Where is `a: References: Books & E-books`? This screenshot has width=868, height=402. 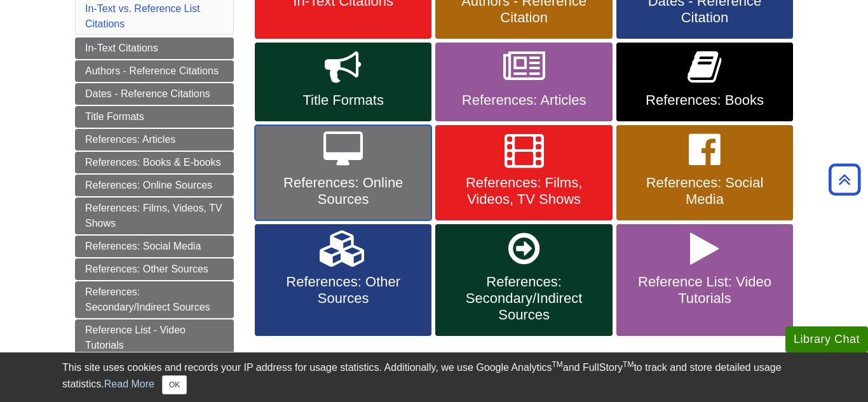 a: References: Books & E-books is located at coordinates (155, 162).